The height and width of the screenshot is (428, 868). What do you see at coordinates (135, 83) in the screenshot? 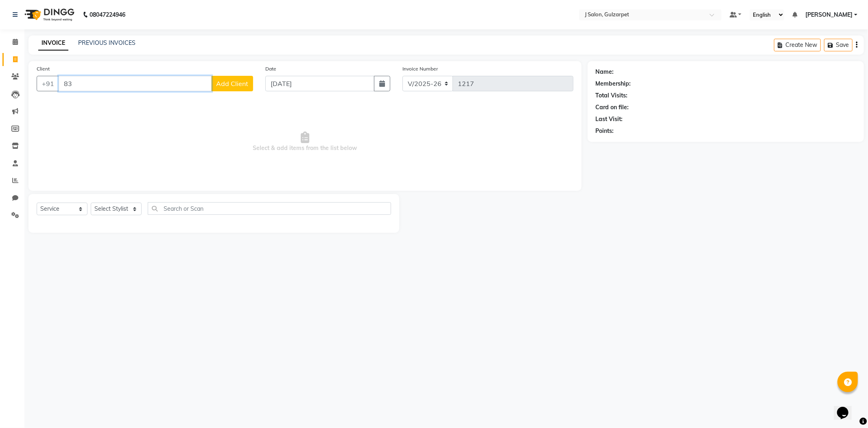
I see `input: Search by Name/Mobile/Email/Code` at bounding box center [135, 83].